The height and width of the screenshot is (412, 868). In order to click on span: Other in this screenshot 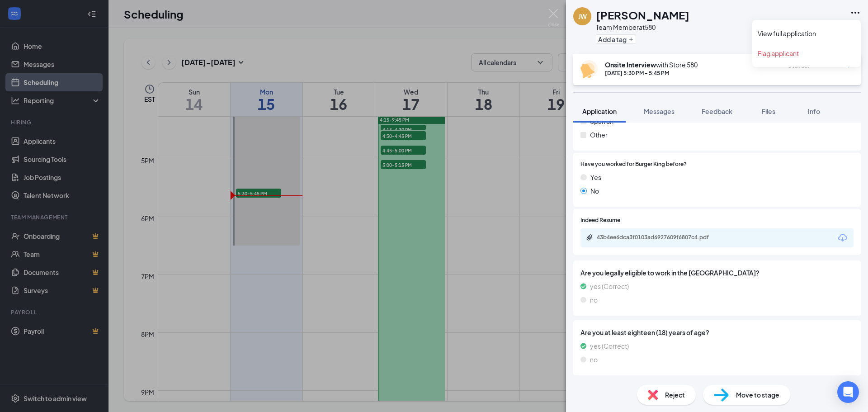, I will do `click(599, 135)`.